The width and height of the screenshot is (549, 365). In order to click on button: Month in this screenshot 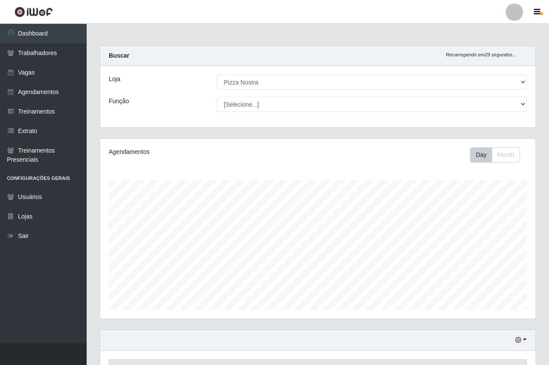, I will do `click(506, 155)`.